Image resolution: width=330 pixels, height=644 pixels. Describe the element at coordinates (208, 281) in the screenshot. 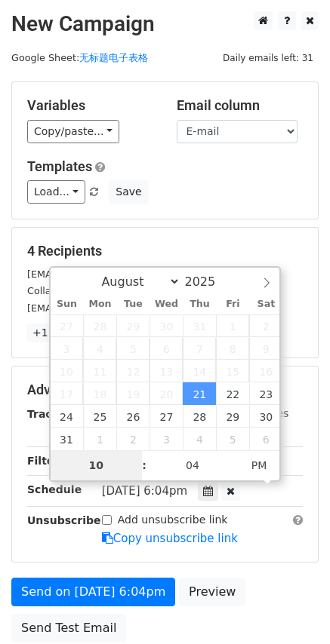

I see `input: Year` at that location.